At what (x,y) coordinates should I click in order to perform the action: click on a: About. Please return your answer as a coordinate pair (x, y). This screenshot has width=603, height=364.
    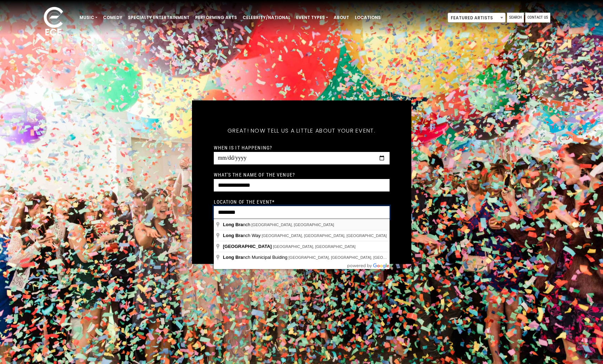
    Looking at the image, I should click on (341, 18).